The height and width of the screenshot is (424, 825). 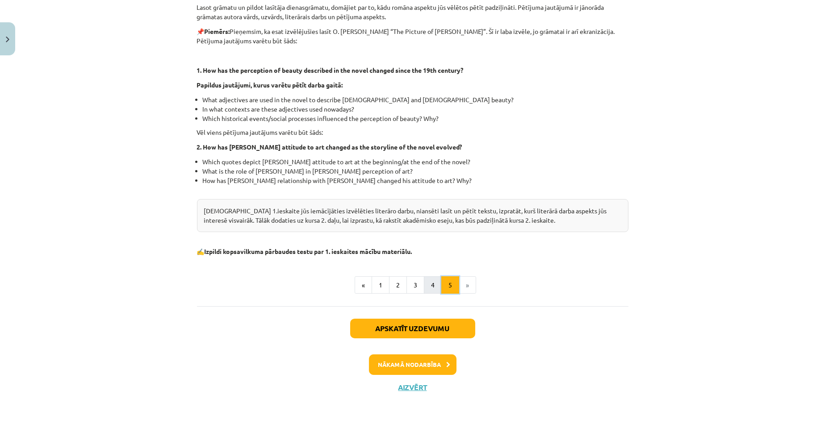 I want to click on button: 2, so click(x=398, y=285).